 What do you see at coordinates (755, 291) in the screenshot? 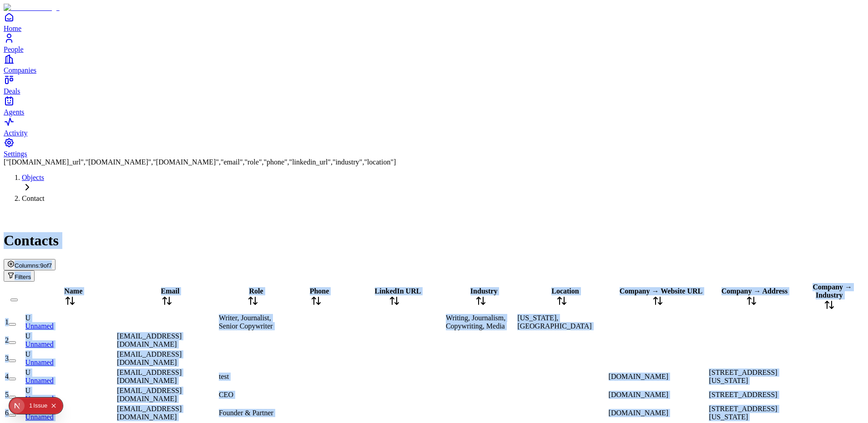
I see `span: Company → Address` at bounding box center [755, 291].